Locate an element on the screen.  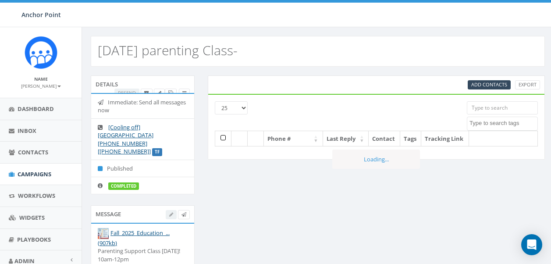
th: Last Reply is located at coordinates (346, 138).